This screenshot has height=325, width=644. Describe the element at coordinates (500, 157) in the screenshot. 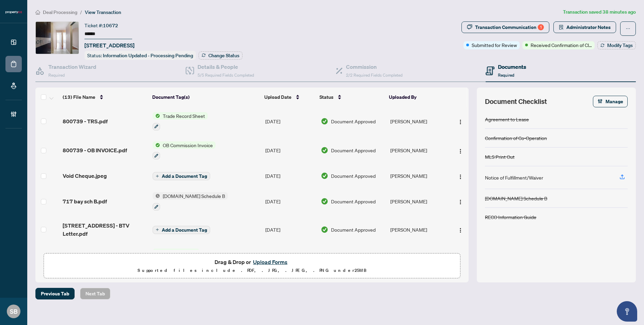

I see `div: MLS Print Out` at that location.